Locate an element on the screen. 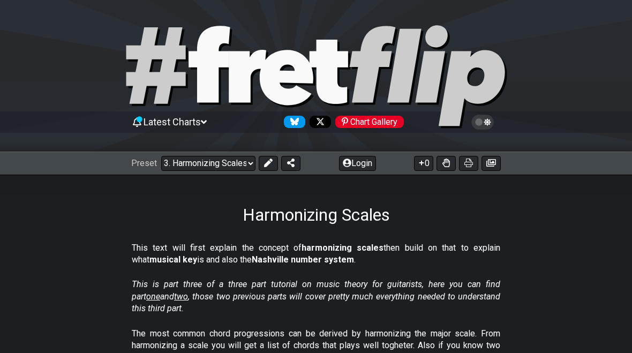 Image resolution: width=632 pixels, height=353 pixels. button: Create image is located at coordinates (491, 163).